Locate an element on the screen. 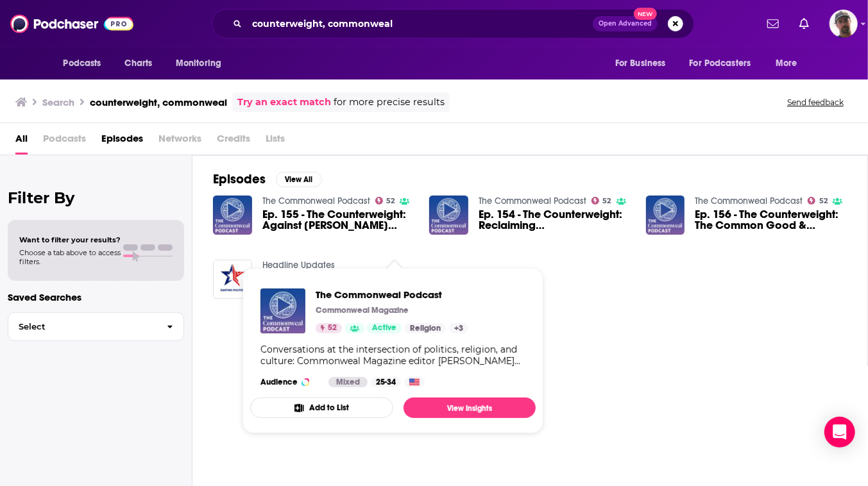 Image resolution: width=868 pixels, height=486 pixels. img: User Profile is located at coordinates (844, 24).